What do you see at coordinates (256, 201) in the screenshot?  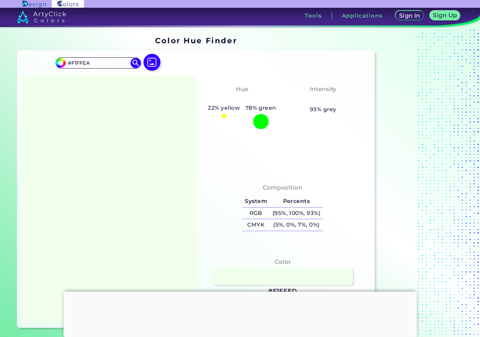 I see `h5: System` at bounding box center [256, 201].